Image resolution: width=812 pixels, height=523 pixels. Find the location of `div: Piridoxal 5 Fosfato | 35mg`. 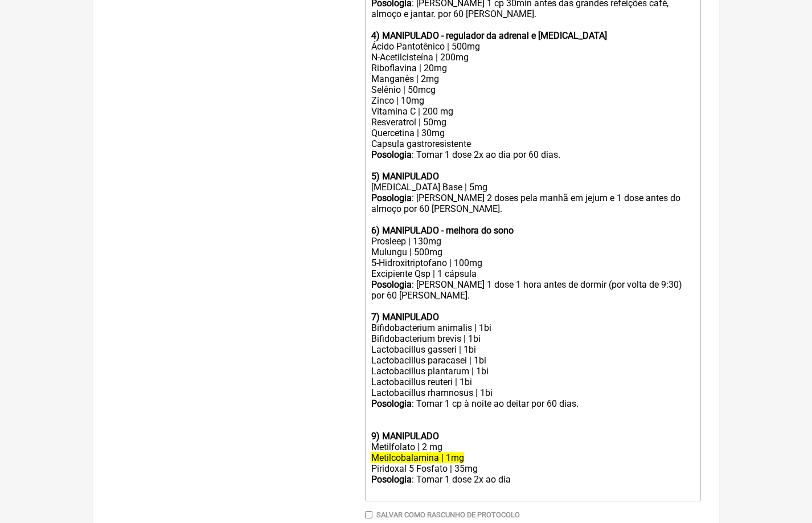

div: Piridoxal 5 Fosfato | 35mg is located at coordinates (533, 469).